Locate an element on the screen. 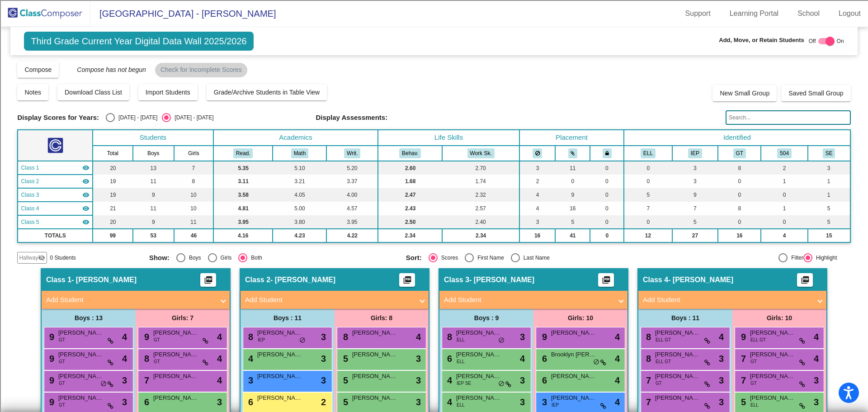  td: 2.40 is located at coordinates (481, 222).